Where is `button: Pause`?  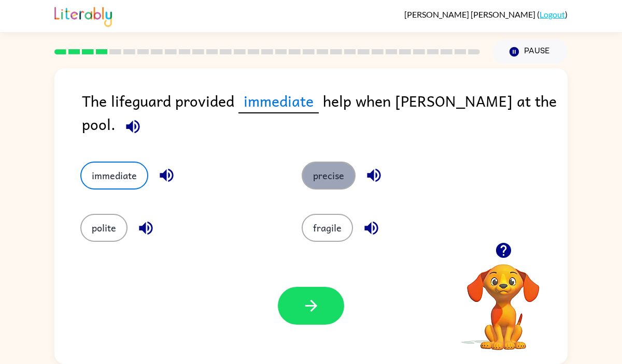 button: Pause is located at coordinates (530, 52).